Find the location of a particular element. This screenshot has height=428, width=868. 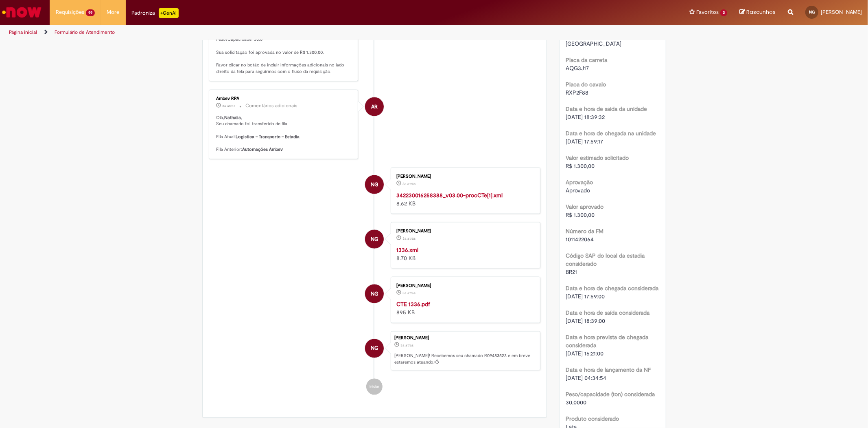

strong: 342230016258388_v03.00-procCTe[1].xml is located at coordinates (449, 195).